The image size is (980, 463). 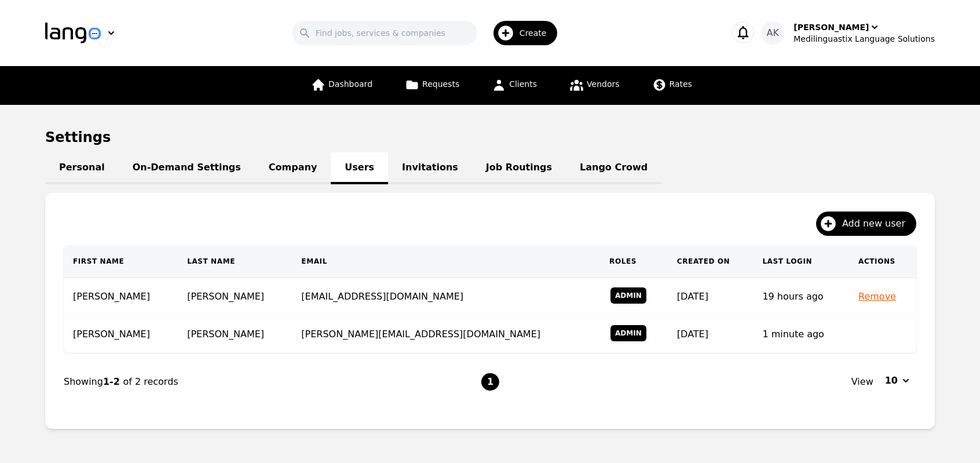 I want to click on a: Job Routings, so click(x=519, y=169).